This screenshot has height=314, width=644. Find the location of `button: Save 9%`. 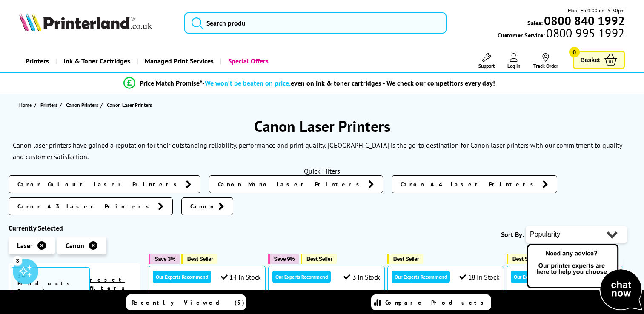

button: Save 9% is located at coordinates (284, 259).